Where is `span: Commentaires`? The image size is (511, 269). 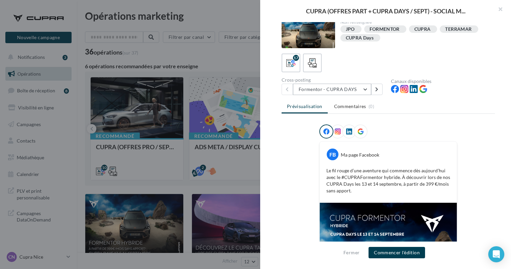 span: Commentaires is located at coordinates (350, 106).